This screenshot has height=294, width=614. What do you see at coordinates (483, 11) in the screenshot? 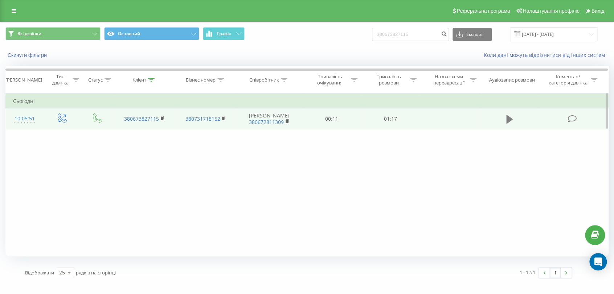
I see `span: Реферальна програма` at bounding box center [483, 11].